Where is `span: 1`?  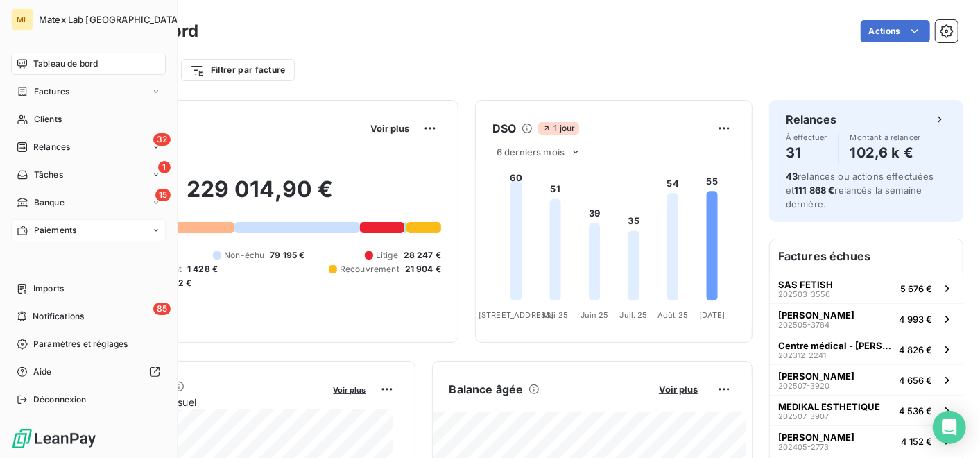 span: 1 is located at coordinates (164, 168).